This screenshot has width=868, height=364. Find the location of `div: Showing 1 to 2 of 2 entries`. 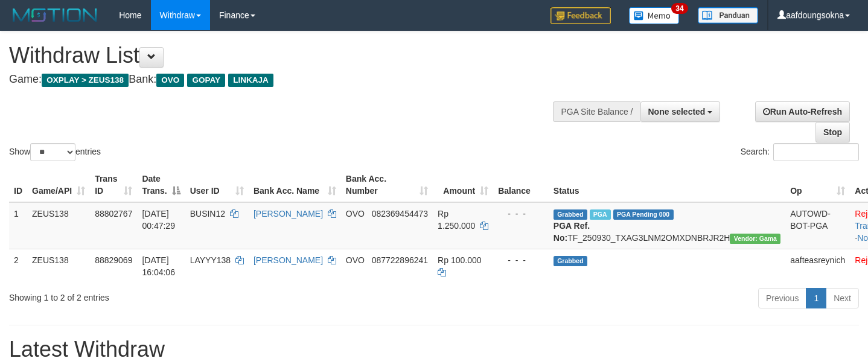

div: Showing 1 to 2 of 2 entries is located at coordinates (180, 295).